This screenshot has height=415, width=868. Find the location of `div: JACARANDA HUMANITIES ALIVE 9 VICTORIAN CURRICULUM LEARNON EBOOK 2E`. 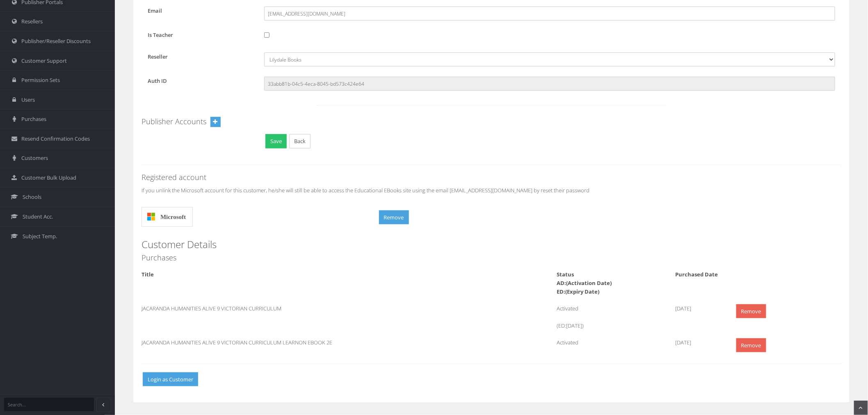

div: JACARANDA HUMANITIES ALIVE 9 VICTORIAN CURRICULUM LEARNON EBOOK 2E is located at coordinates (284, 342).